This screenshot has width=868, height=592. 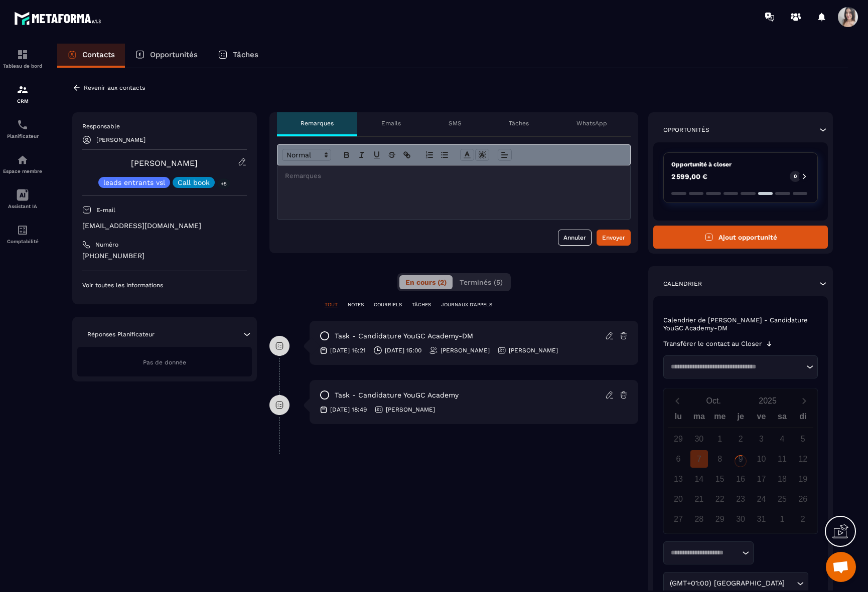 I want to click on p: Réponses Planificateur, so click(x=121, y=334).